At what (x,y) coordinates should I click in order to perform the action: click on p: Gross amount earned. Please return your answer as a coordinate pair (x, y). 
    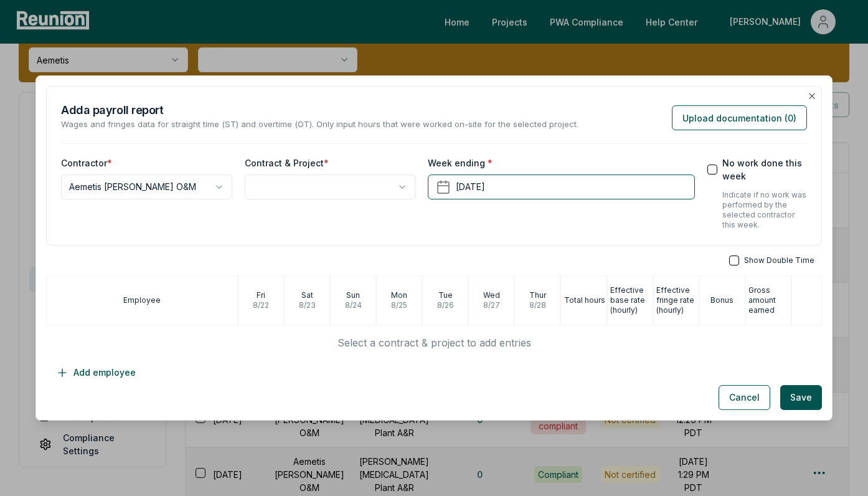
    Looking at the image, I should click on (769, 300).